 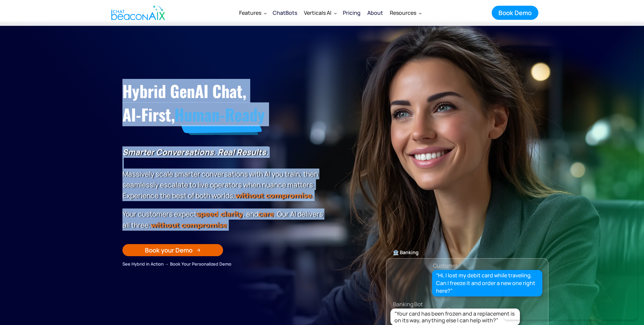 I want to click on strong: Smarter Conversations. Real Results., so click(x=195, y=152).